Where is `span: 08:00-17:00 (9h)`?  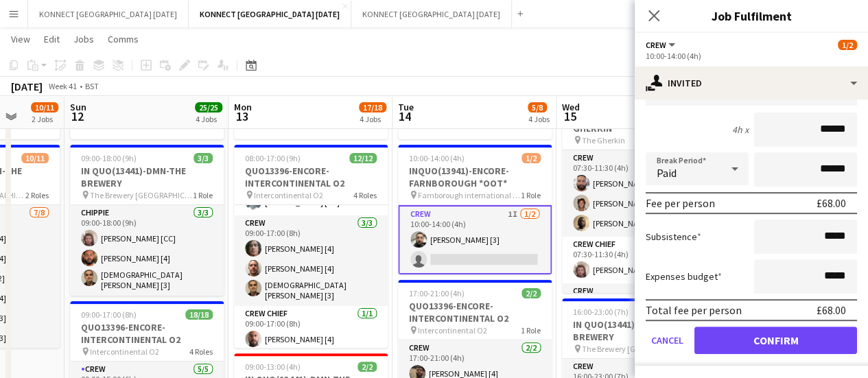 span: 08:00-17:00 (9h) is located at coordinates (272, 158).